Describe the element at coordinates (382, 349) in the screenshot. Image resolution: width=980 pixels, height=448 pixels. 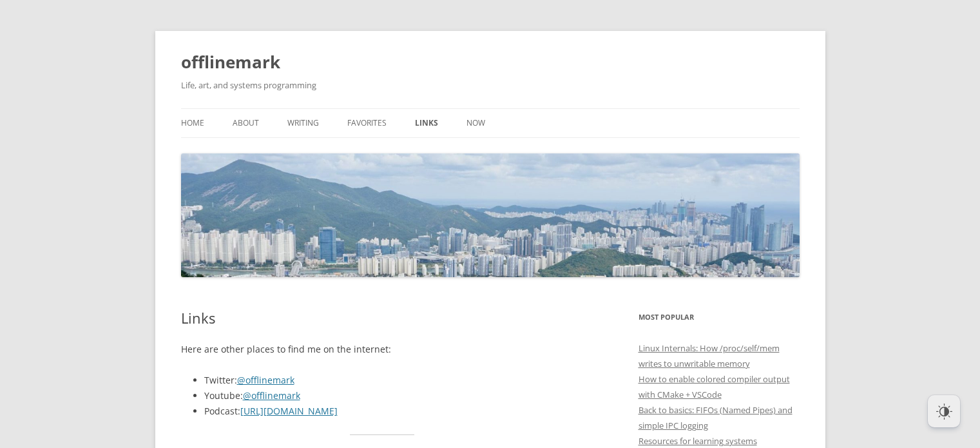
I see `p: Here are other places to find me on the internet:` at that location.